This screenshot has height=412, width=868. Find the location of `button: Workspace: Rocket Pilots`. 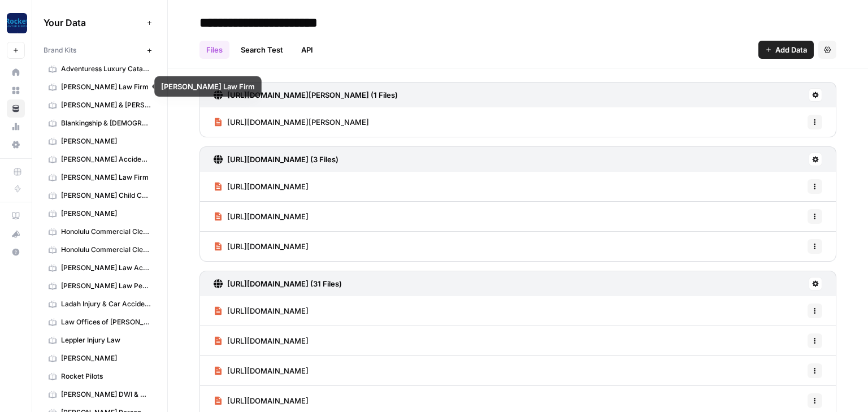

button: Workspace: Rocket Pilots is located at coordinates (16, 23).